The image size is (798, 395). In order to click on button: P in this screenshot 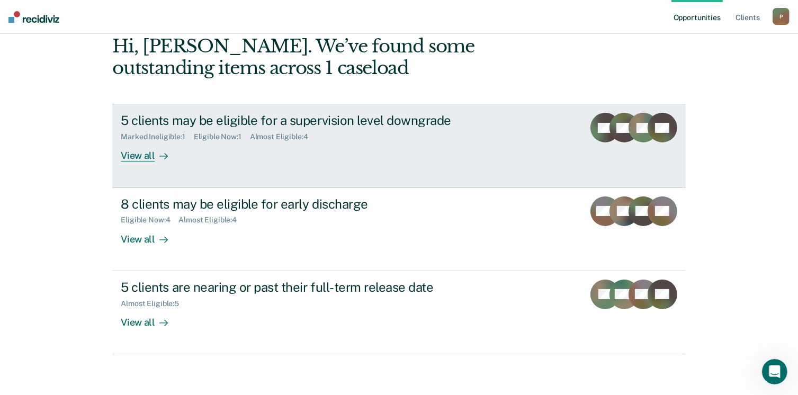, I will do `click(781, 16)`.